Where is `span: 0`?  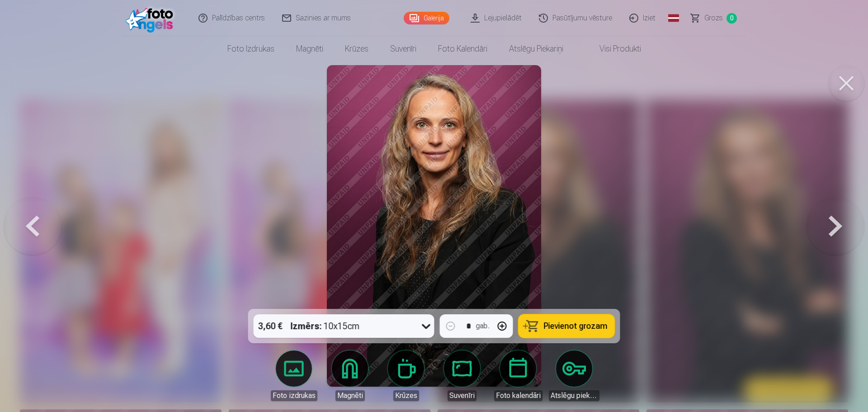
span: 0 is located at coordinates (731, 18).